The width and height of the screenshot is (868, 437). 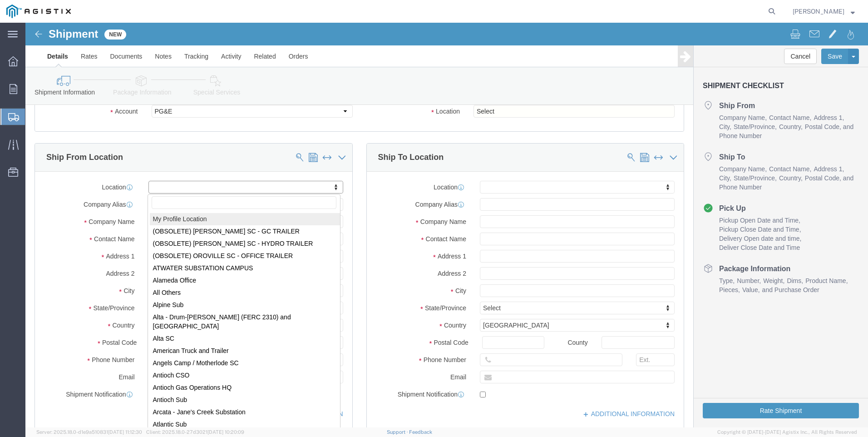 What do you see at coordinates (819, 11) in the screenshot?
I see `span: Sharay Galdeira` at bounding box center [819, 11].